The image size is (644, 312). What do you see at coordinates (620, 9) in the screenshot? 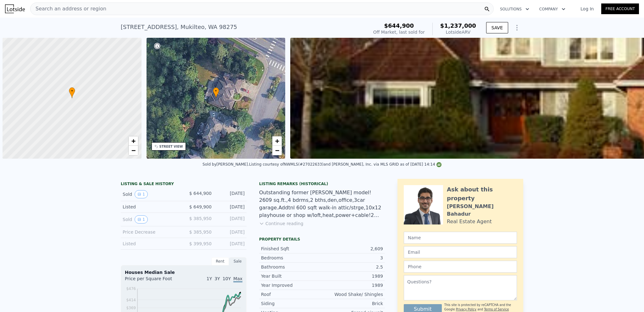
I see `a: Free Account` at bounding box center [620, 9].